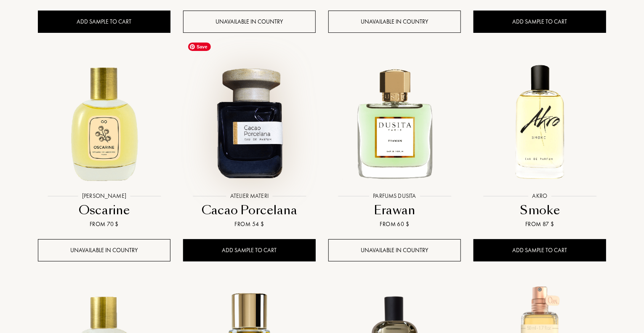  What do you see at coordinates (249, 144) in the screenshot?
I see `a: Cacao Porcelana Atelier MateriAtelier MateriCacao PorcelanaFrom 54 $` at bounding box center [249, 144].